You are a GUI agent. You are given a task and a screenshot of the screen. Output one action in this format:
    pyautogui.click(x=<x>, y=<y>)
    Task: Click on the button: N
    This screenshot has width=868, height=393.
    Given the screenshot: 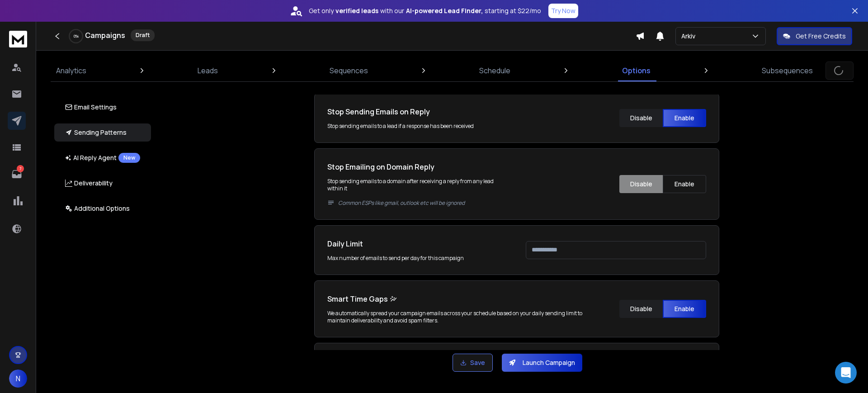 What is the action you would take?
    pyautogui.click(x=18, y=379)
    